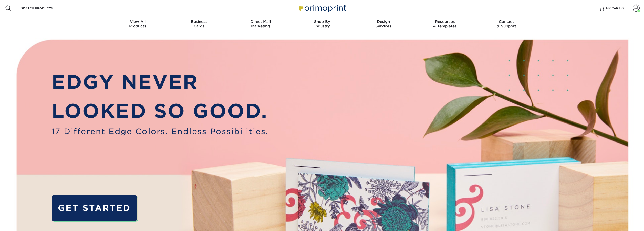 Image resolution: width=644 pixels, height=231 pixels. Describe the element at coordinates (137, 22) in the screenshot. I see `span: View All` at that location.